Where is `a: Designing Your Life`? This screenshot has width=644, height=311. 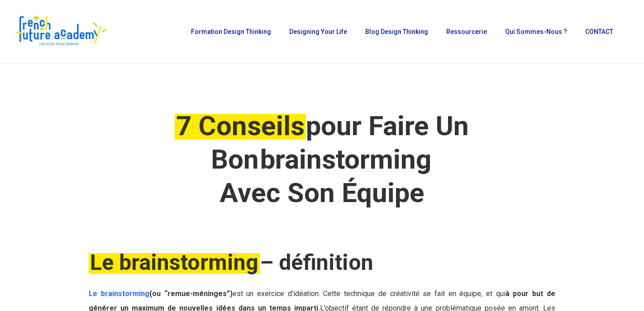
a: Designing Your Life is located at coordinates (318, 31).